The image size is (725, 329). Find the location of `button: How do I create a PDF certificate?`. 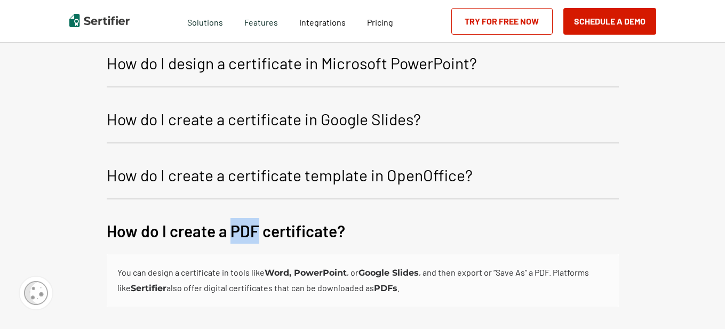

button: How do I create a PDF certificate? is located at coordinates (363, 232).